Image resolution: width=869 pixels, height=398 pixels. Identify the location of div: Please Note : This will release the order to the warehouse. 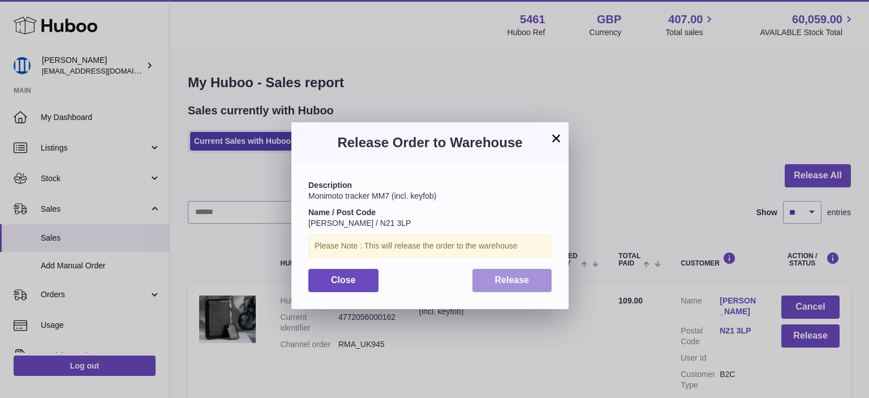
(430, 246).